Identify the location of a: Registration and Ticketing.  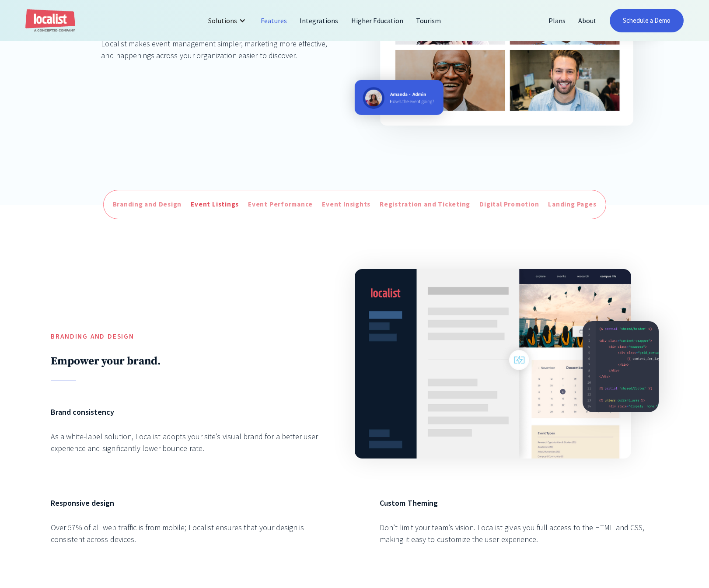
(425, 204).